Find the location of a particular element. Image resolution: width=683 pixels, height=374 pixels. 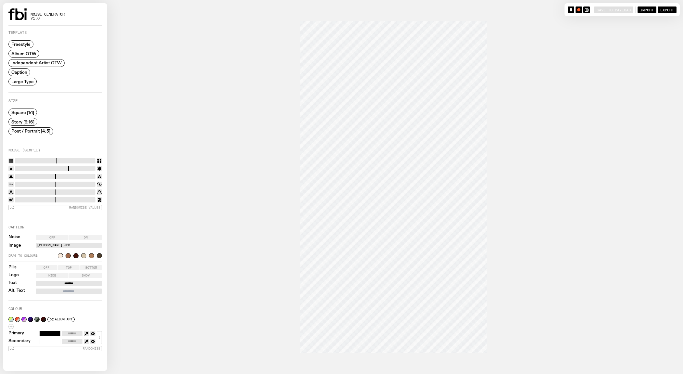

span: Caption is located at coordinates (19, 72).